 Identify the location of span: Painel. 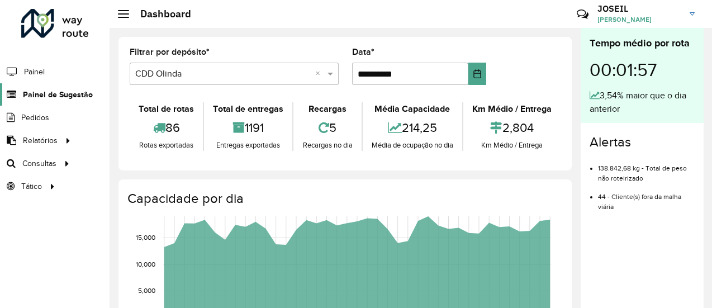
(34, 71).